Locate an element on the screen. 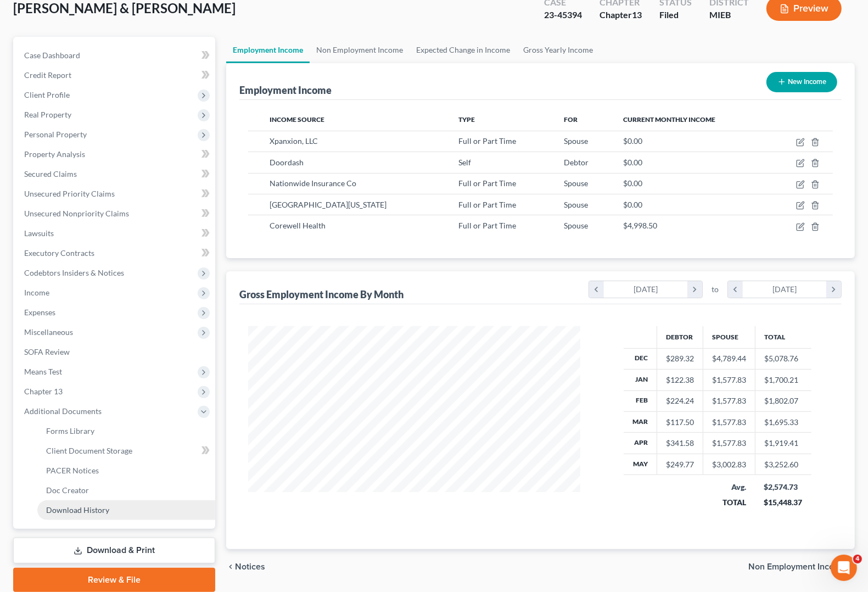 This screenshot has height=592, width=868. a: Secured Claims is located at coordinates (115, 174).